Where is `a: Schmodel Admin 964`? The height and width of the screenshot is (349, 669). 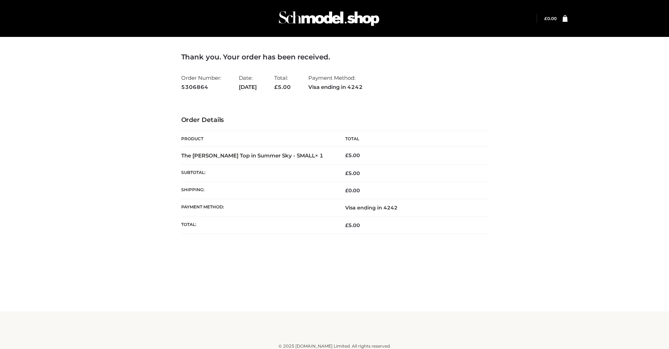
a: Schmodel Admin 964 is located at coordinates (329, 18).